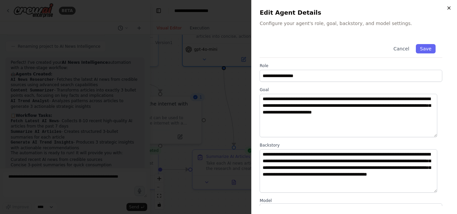  I want to click on label: Model, so click(351, 201).